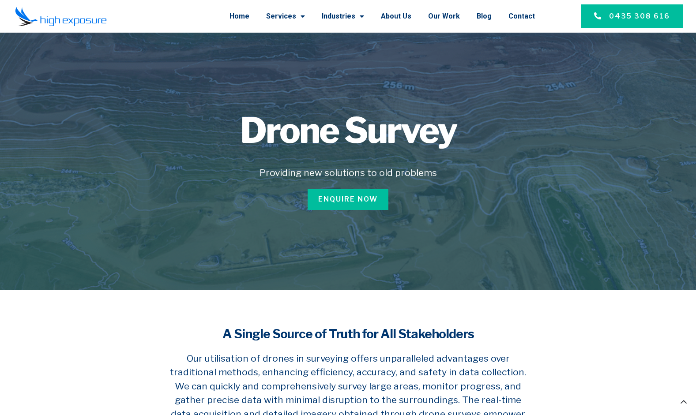 This screenshot has height=415, width=696. What do you see at coordinates (348, 173) in the screenshot?
I see `h5: Providing new solutions to old problems` at bounding box center [348, 173].